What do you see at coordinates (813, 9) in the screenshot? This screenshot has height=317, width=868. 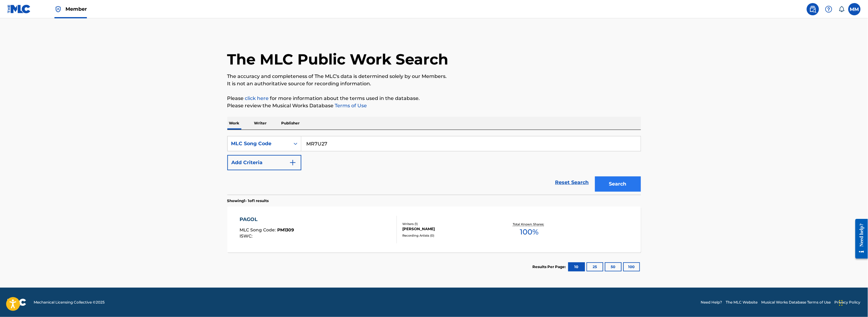 I see `a: Public Search` at bounding box center [813, 9].